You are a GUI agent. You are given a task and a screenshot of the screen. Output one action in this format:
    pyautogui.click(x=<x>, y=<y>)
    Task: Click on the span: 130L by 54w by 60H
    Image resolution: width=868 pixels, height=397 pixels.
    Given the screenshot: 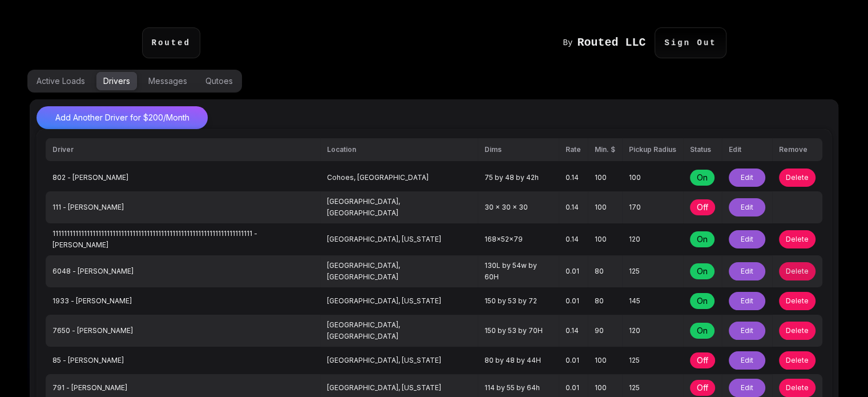 What is the action you would take?
    pyautogui.click(x=511, y=270)
    